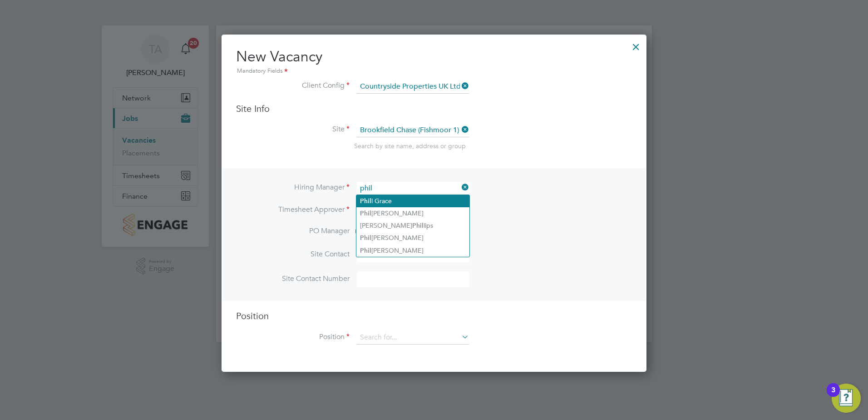 This screenshot has height=420, width=868. What do you see at coordinates (360, 231) in the screenshot?
I see `span: n/a` at bounding box center [360, 231].